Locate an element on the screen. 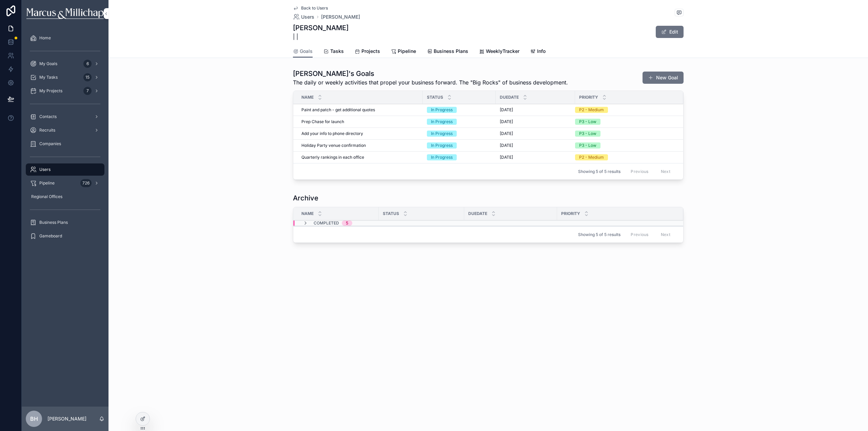 This screenshot has height=431, width=868. a: Holiday Party venue confirmation is located at coordinates (360, 146).